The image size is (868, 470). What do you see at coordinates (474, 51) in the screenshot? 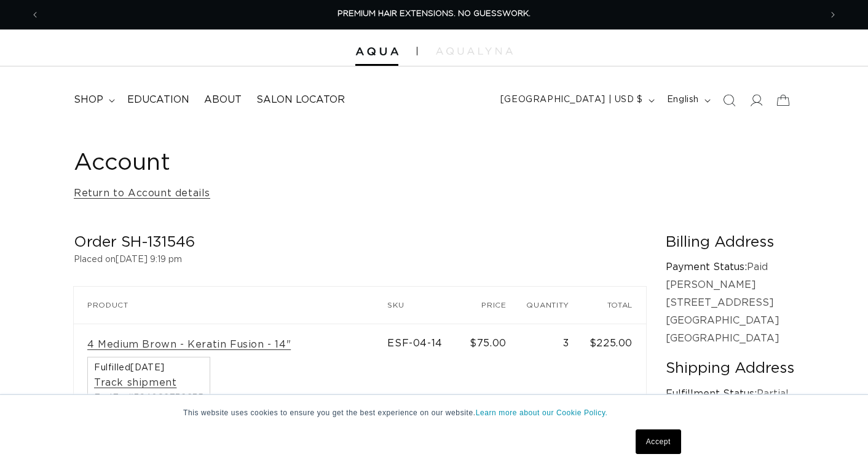
I see `img: aqualyna.com` at bounding box center [474, 51].